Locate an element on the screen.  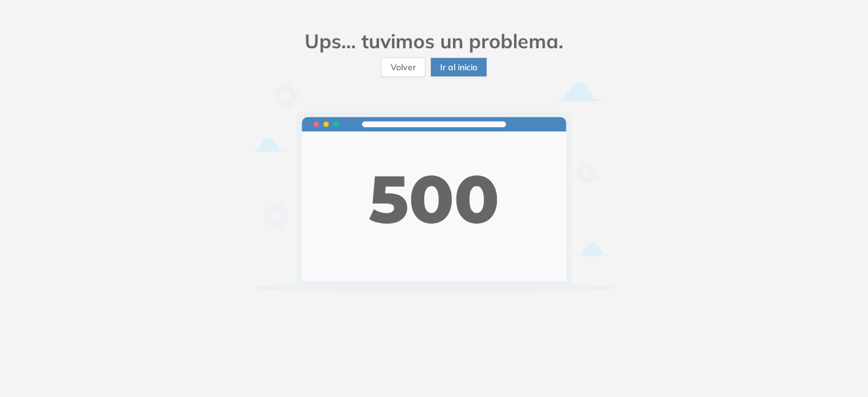
span: Ir al inicio is located at coordinates (459, 67).